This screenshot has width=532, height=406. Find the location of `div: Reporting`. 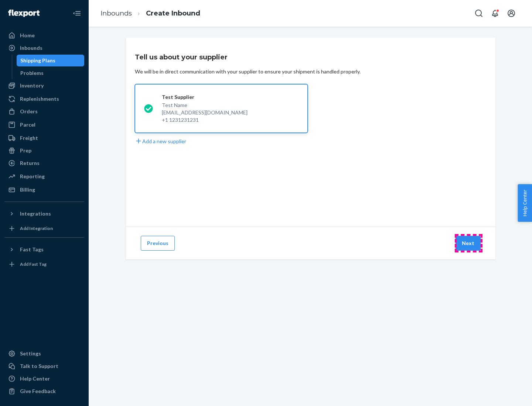

div: Reporting is located at coordinates (32, 177).